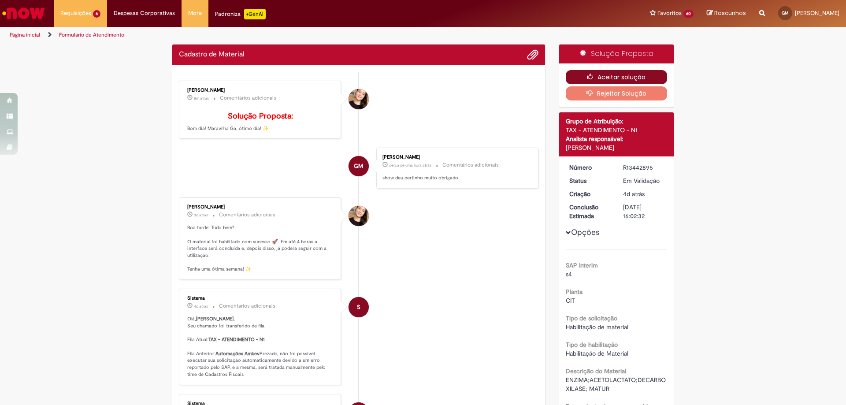 The image size is (846, 405). I want to click on span: Despesas Corporativas, so click(144, 13).